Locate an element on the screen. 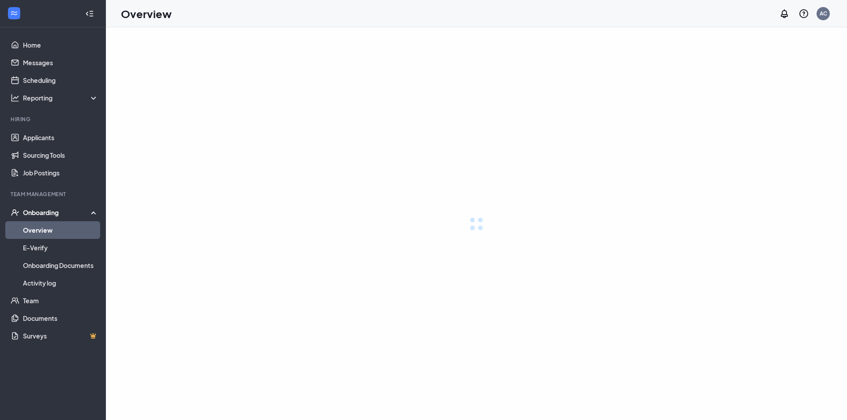  a: Team is located at coordinates (60, 301).